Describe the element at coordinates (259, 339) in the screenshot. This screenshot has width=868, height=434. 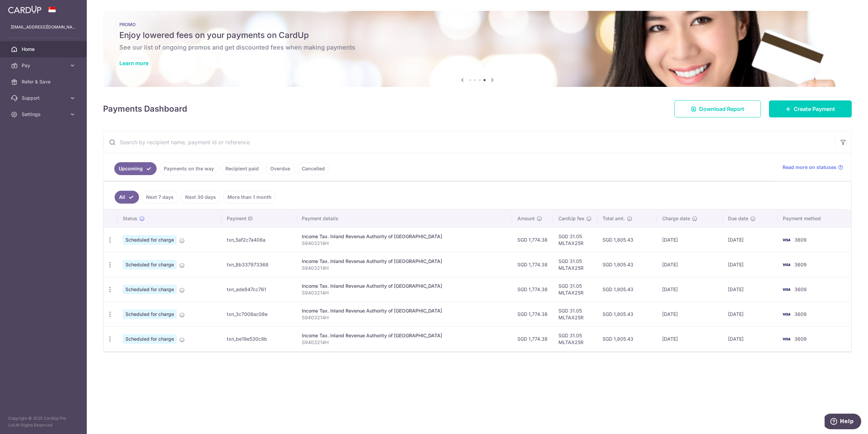
I see `td: txn_be19e530c9b` at that location.